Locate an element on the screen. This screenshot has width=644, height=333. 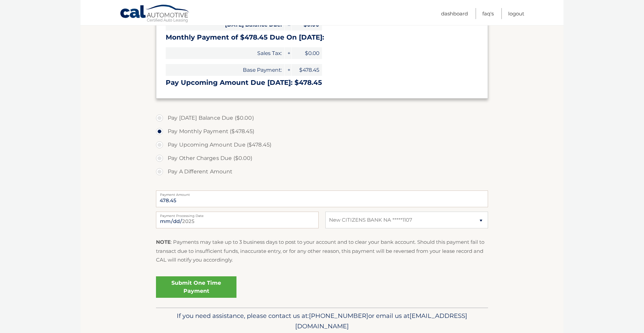
label: Pay Upcoming Amount Due ($478.45) is located at coordinates (322, 145).